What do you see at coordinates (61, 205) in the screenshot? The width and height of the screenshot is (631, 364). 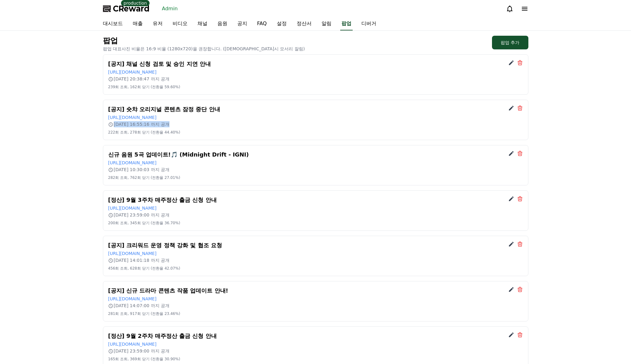 I see `a: Messages` at bounding box center [61, 205].